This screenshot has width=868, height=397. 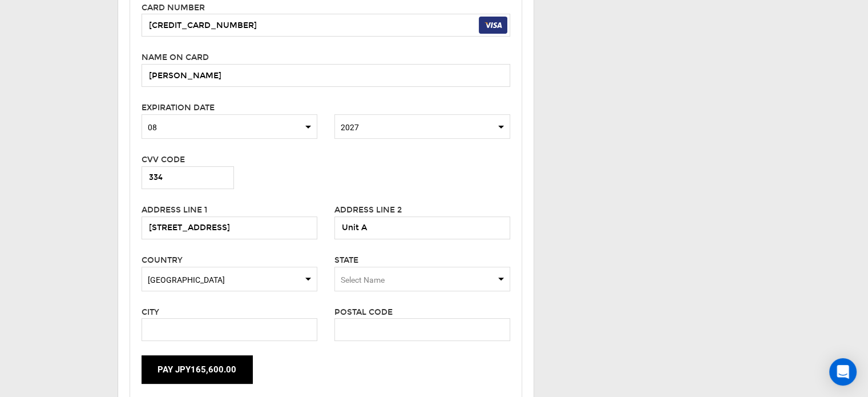 I want to click on button: Pay JPY165,600.00, so click(x=197, y=370).